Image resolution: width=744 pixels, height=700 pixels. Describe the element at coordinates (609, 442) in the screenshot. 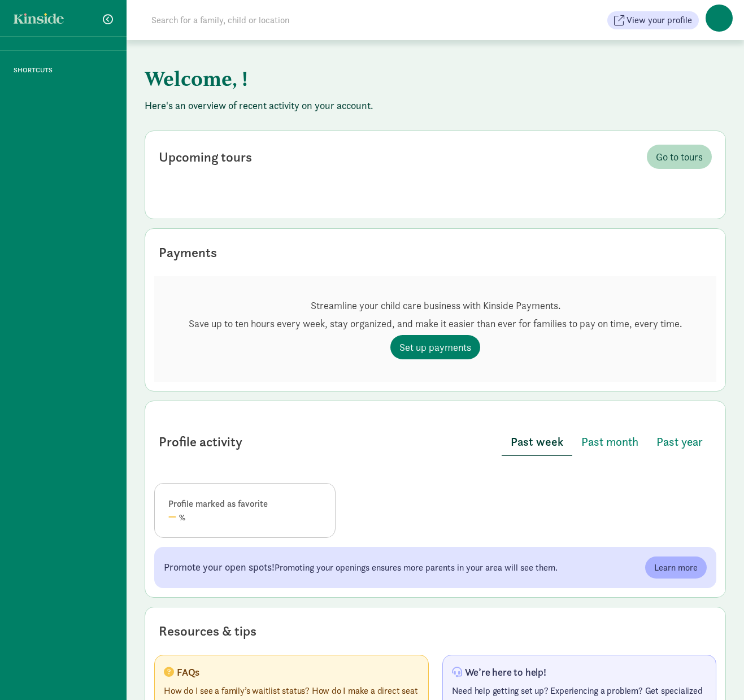

I see `button: Past month` at that location.